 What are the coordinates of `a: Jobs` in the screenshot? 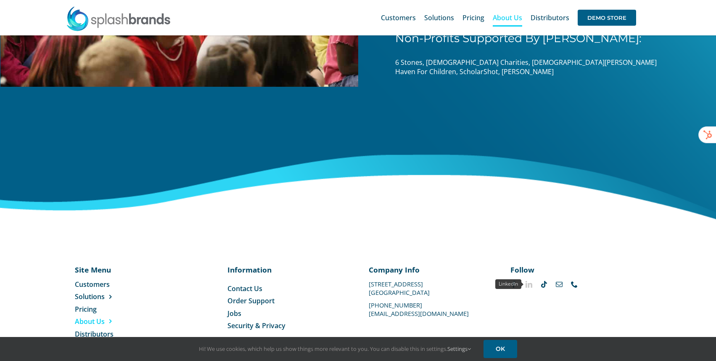 It's located at (287, 313).